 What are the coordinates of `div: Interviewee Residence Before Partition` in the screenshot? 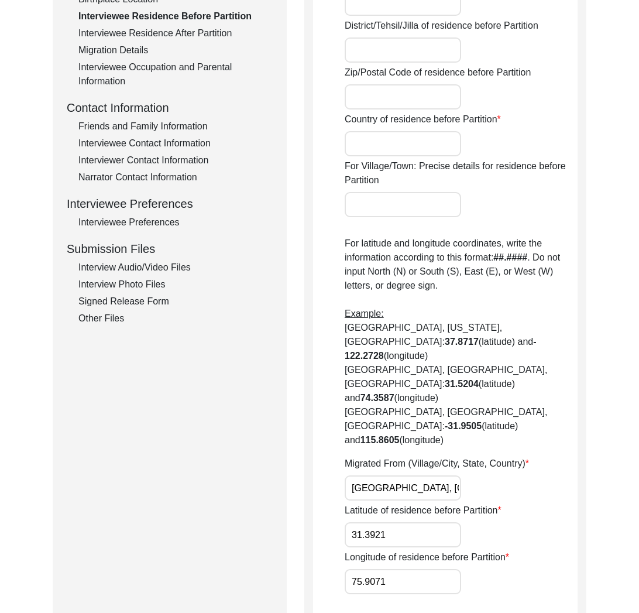 It's located at (176, 16).